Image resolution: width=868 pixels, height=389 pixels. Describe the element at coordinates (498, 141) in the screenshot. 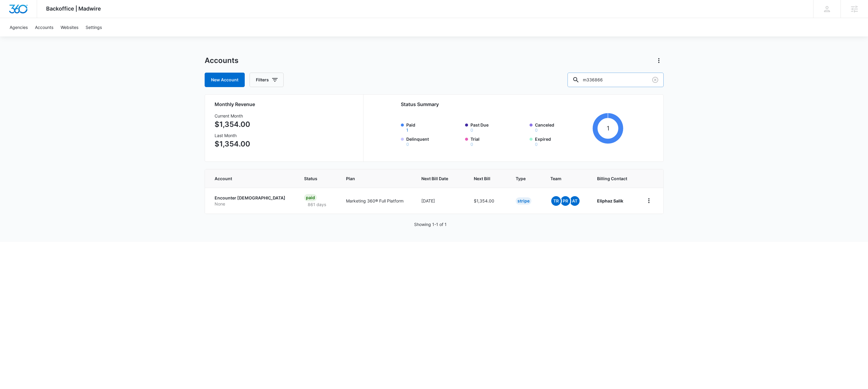

I see `label: Trial` at that location.